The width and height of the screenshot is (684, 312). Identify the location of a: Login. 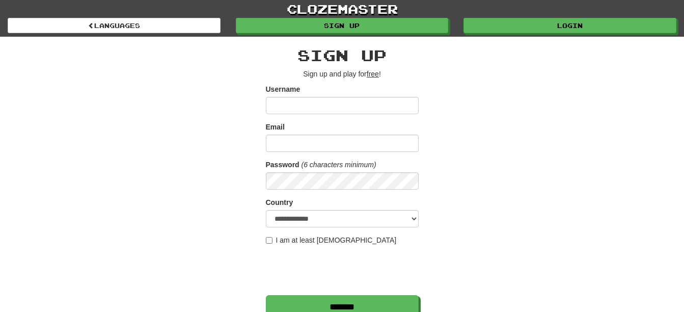
(570, 25).